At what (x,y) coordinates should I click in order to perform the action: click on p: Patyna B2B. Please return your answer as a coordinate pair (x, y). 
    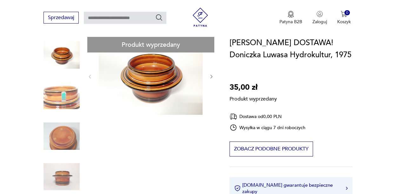
    Looking at the image, I should click on (291, 22).